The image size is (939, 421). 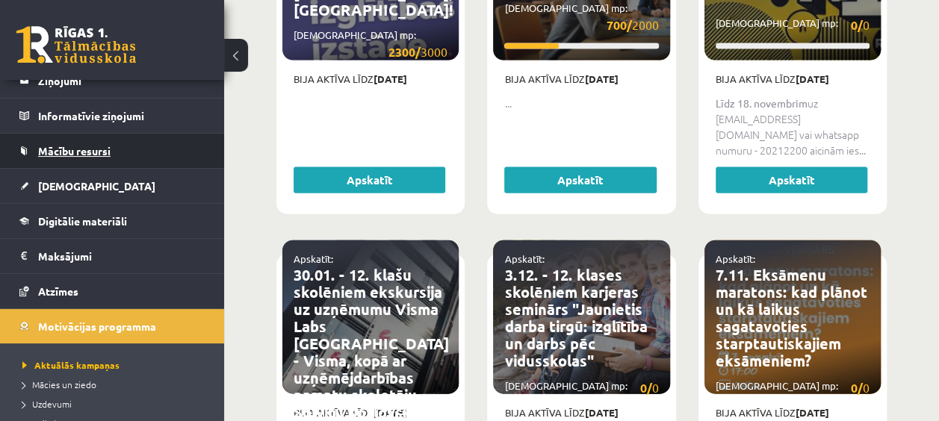 What do you see at coordinates (71, 365) in the screenshot?
I see `span: Aktuālās kampaņas` at bounding box center [71, 365].